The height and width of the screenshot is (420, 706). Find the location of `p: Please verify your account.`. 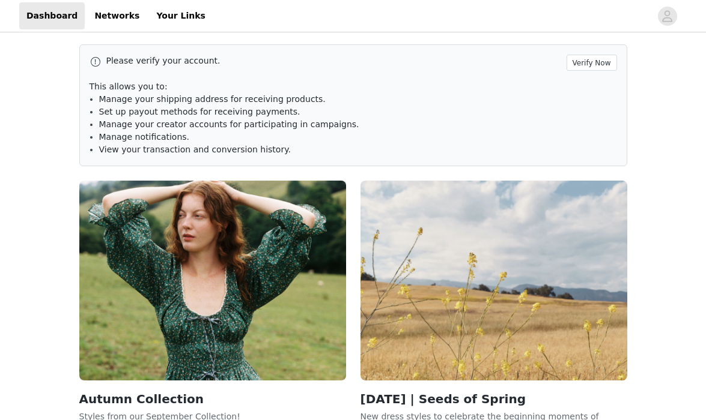

p: Please verify your account. is located at coordinates (334, 61).